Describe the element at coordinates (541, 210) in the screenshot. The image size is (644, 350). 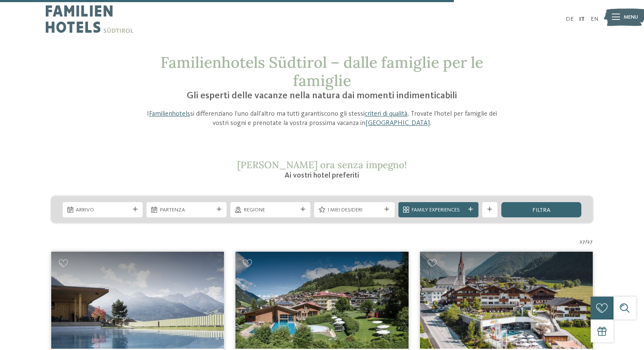
I see `span: filtra` at that location.